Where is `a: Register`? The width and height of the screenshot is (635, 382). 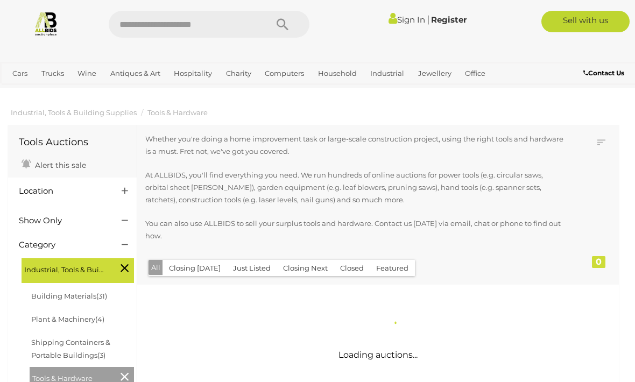 a: Register is located at coordinates (449, 19).